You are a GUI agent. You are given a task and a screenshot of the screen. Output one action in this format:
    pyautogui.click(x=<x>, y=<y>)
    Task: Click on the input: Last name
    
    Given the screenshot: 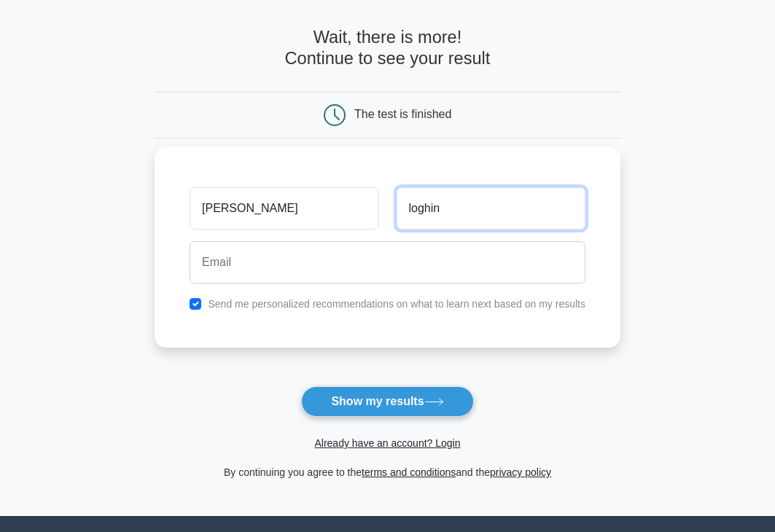 What is the action you would take?
    pyautogui.click(x=490, y=209)
    